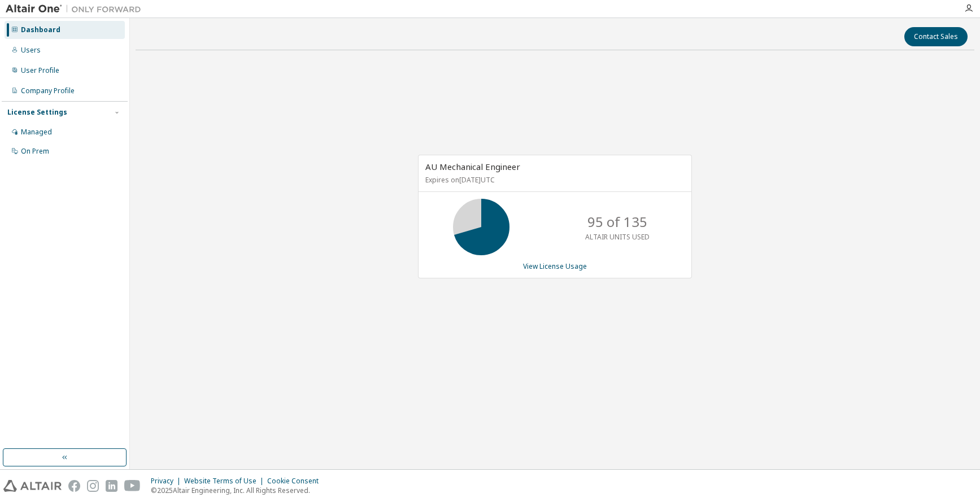 The image size is (980, 502). What do you see at coordinates (36, 133) in the screenshot?
I see `div: Managed` at bounding box center [36, 133].